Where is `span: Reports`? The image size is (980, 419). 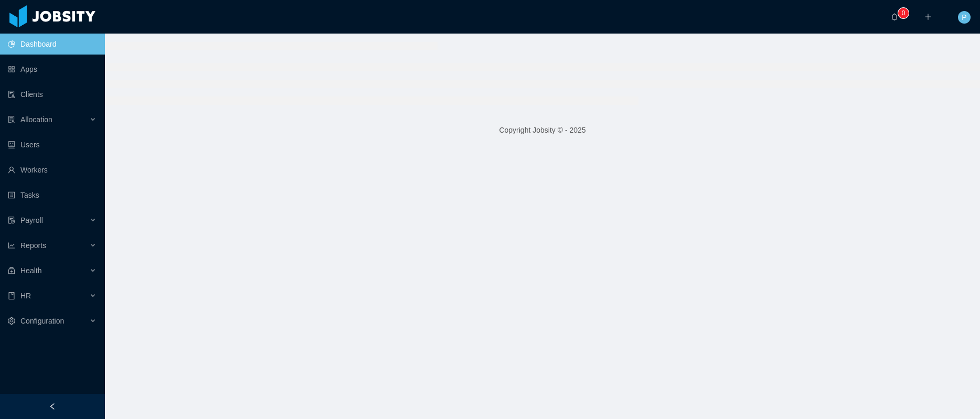 span: Reports is located at coordinates (33, 246).